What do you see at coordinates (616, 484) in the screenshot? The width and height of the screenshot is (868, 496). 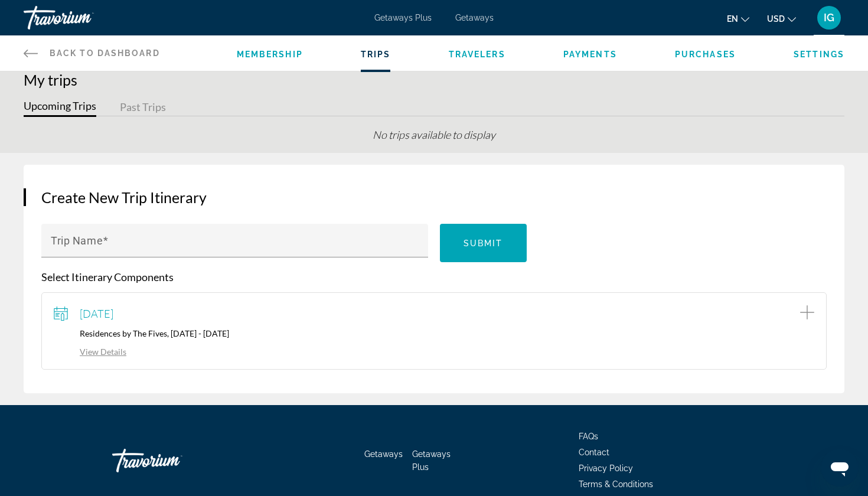 I see `span: Terms & Conditions` at bounding box center [616, 484].